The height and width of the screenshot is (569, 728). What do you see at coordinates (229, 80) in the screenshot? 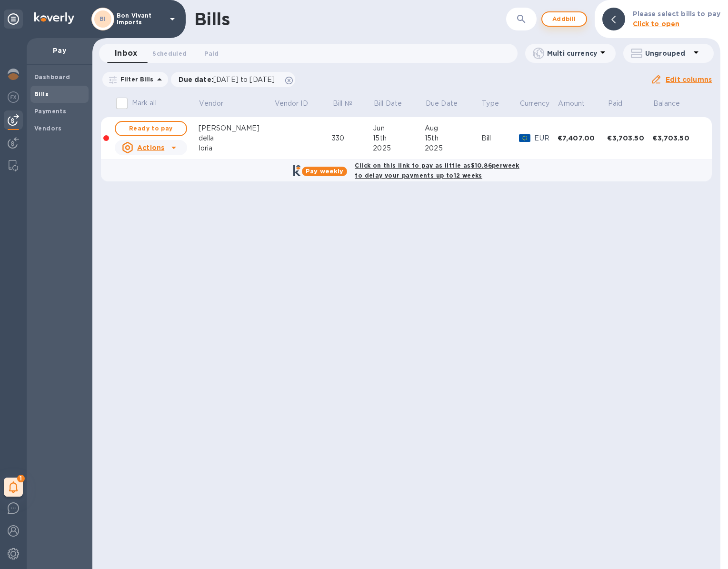
I see `p: Due date :` at bounding box center [229, 80].